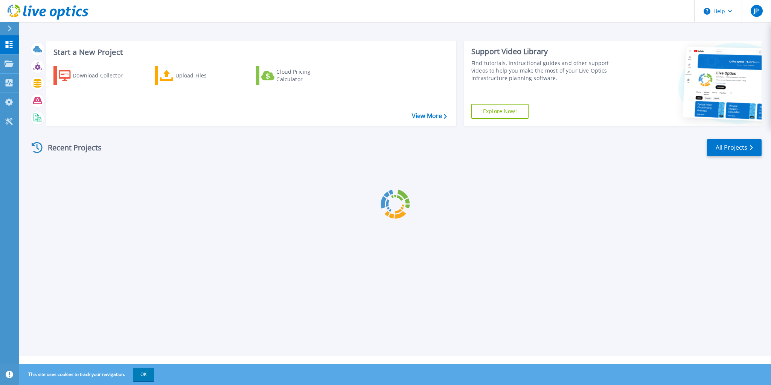 Image resolution: width=771 pixels, height=385 pixels. I want to click on a: Download Collector, so click(95, 76).